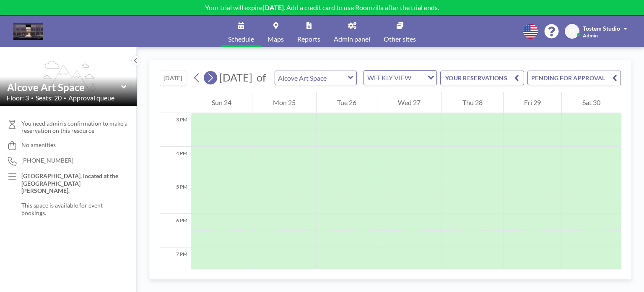  I want to click on div: 6 PM, so click(175, 231).